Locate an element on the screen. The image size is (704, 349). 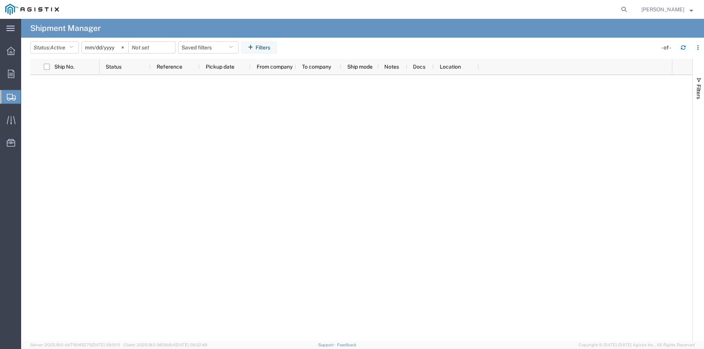
button: Saved filters is located at coordinates (208, 48).